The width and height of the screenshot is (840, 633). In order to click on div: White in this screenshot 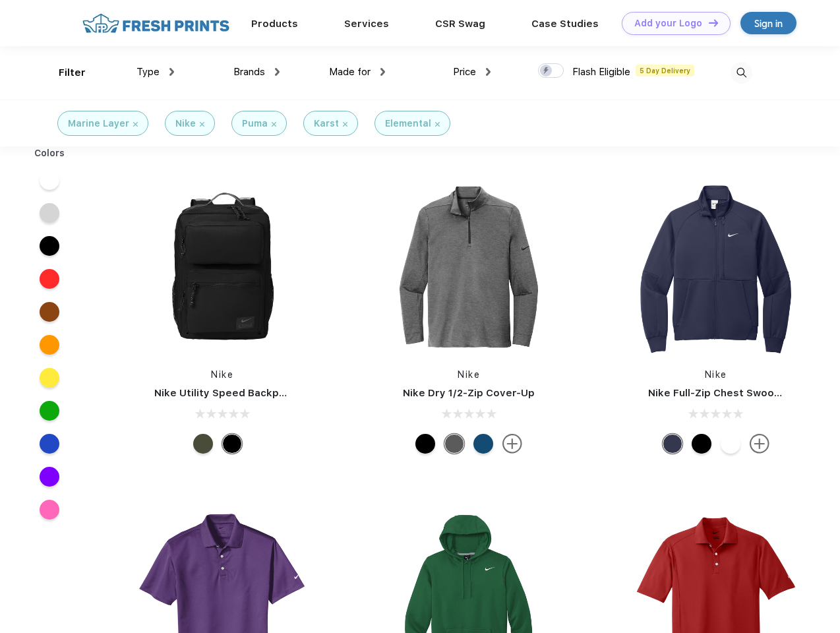, I will do `click(731, 444)`.